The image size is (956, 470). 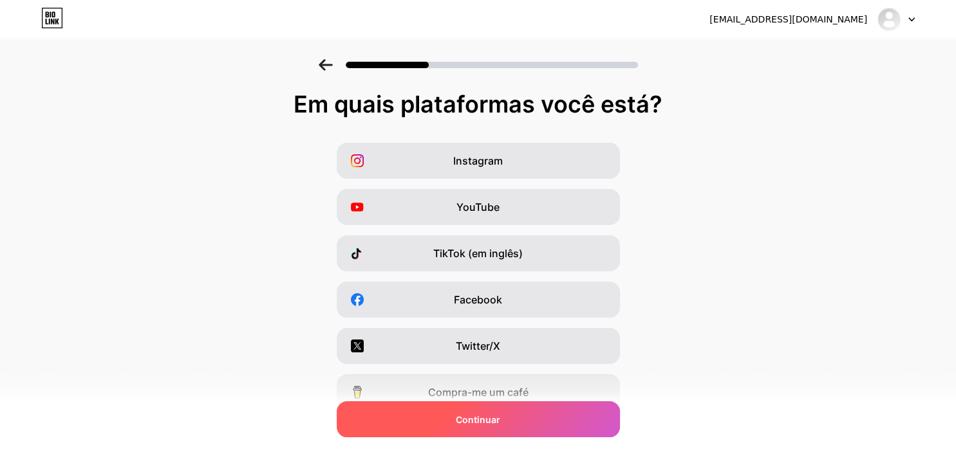 What do you see at coordinates (478, 439) in the screenshot?
I see `span: Snapchat` at bounding box center [478, 439].